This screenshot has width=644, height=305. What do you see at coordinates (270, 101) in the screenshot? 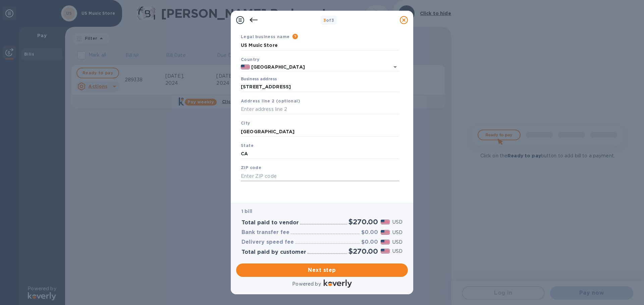
I see `b: Address line 2 (optional)` at bounding box center [270, 101].